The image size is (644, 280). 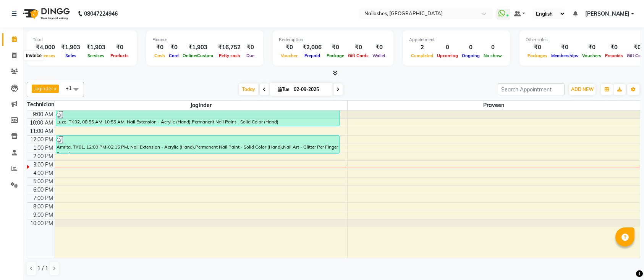 I want to click on div: 5:00 PM, so click(x=43, y=181).